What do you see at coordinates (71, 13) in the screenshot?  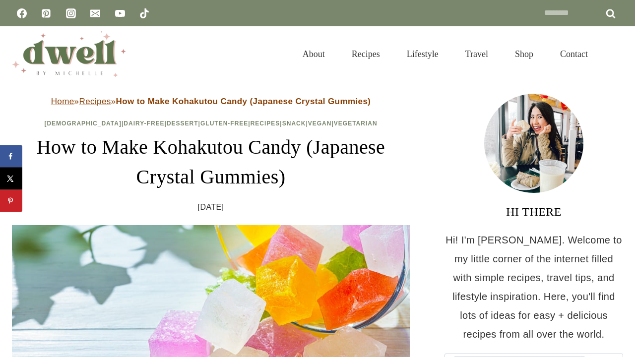 I see `a: Instagram` at bounding box center [71, 13].